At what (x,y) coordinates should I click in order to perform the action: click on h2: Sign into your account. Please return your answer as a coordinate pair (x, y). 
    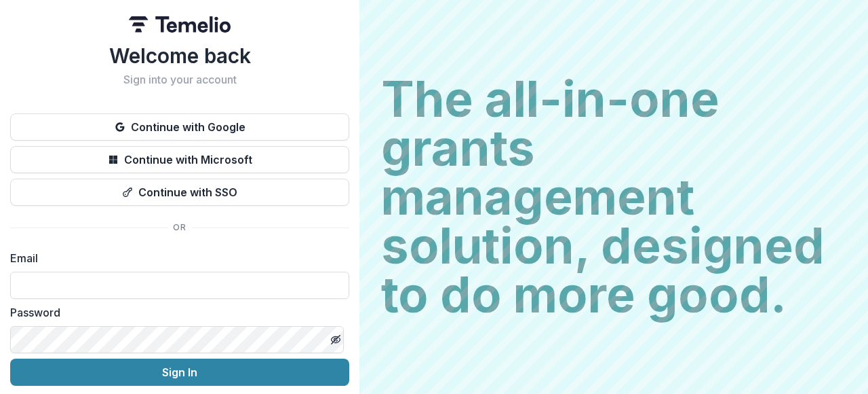
    Looking at the image, I should click on (180, 80).